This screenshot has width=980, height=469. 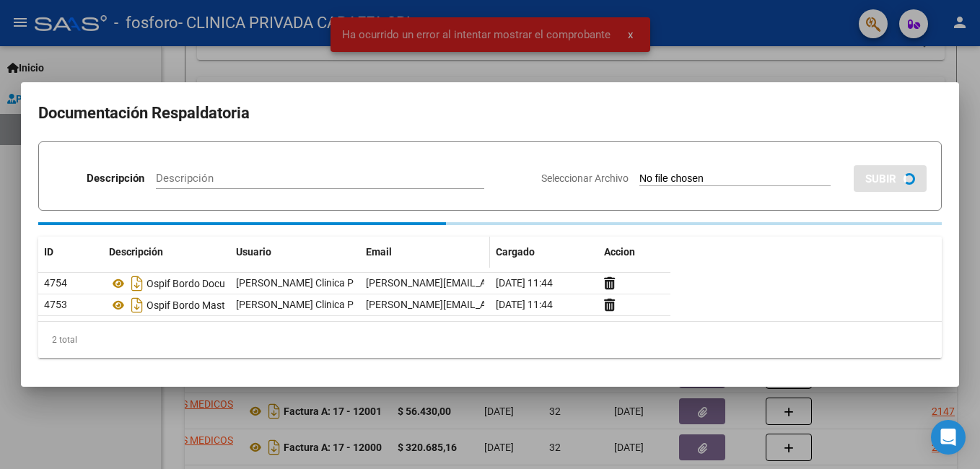 I want to click on span: Seleccionar Archivo, so click(x=584, y=179).